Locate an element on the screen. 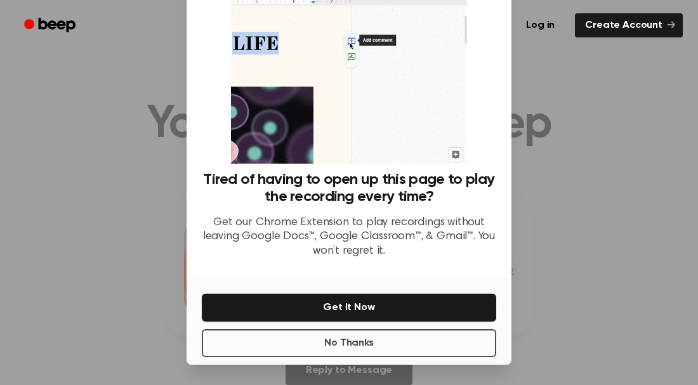 Image resolution: width=698 pixels, height=385 pixels. p: Get our Chrome Extension to play recordings without leaving Google Docs™, Google Classroom™, & Gm... is located at coordinates (349, 237).